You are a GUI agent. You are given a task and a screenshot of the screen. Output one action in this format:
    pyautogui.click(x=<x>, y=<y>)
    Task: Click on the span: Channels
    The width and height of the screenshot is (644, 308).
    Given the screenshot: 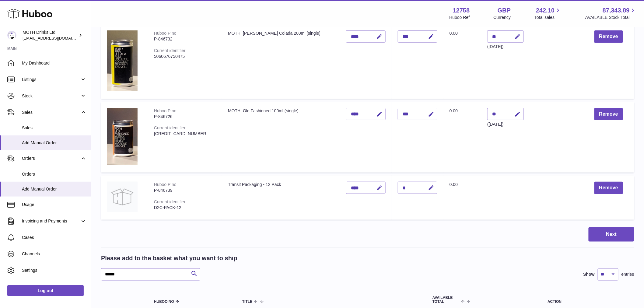 What is the action you would take?
    pyautogui.click(x=54, y=254)
    